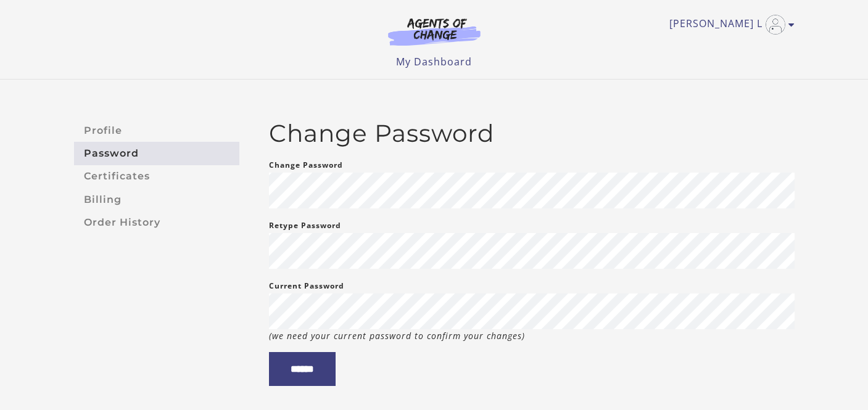  Describe the element at coordinates (433, 62) in the screenshot. I see `a: My Dashboard` at that location.